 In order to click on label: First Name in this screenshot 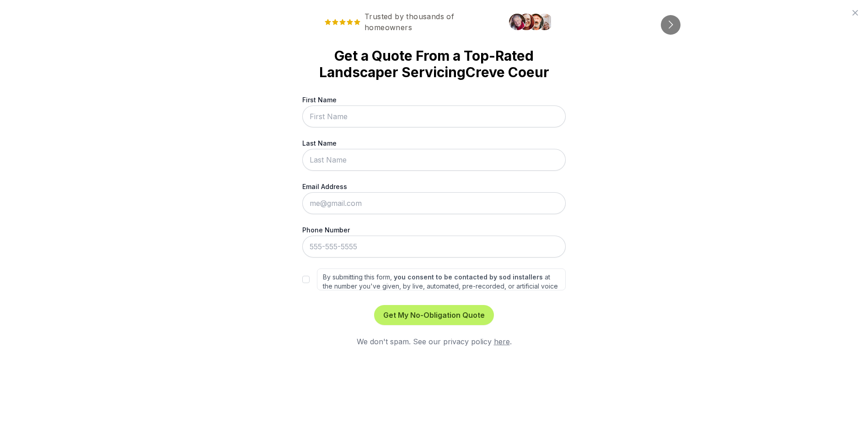, I will do `click(434, 100)`.